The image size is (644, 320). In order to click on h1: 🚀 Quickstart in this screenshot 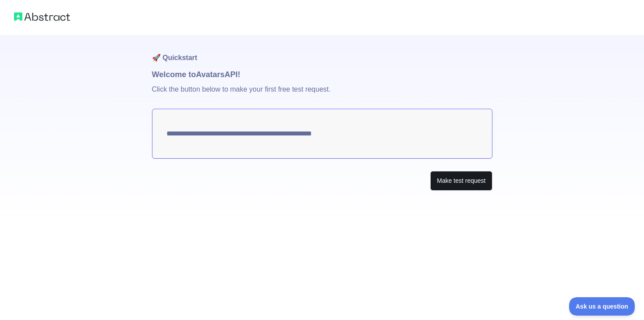, I will do `click(322, 52)`.